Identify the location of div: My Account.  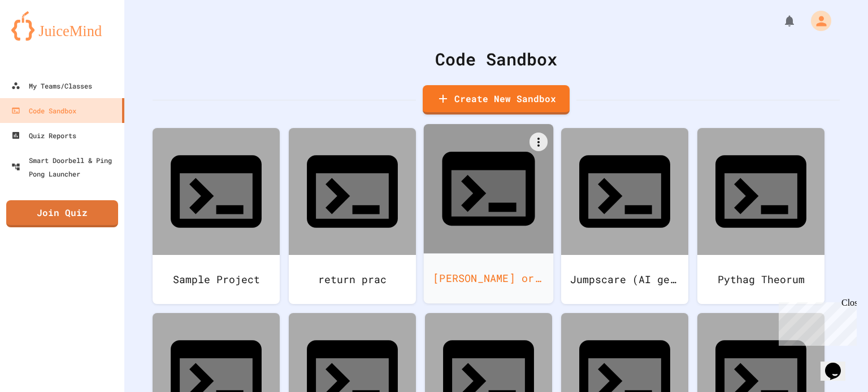
(817, 21).